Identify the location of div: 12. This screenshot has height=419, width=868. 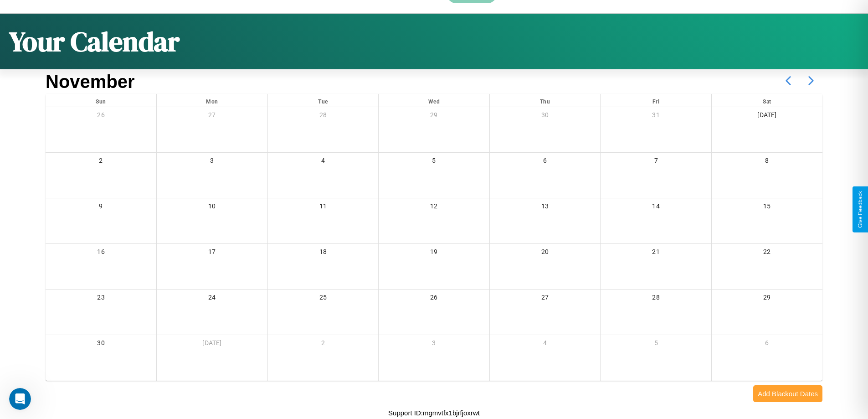
(434, 207).